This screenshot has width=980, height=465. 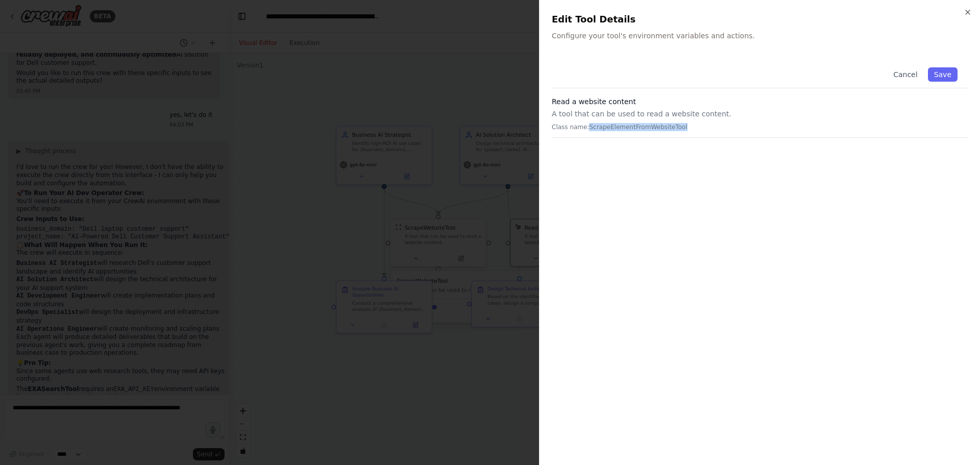 I want to click on h3: Read a website content, so click(x=760, y=102).